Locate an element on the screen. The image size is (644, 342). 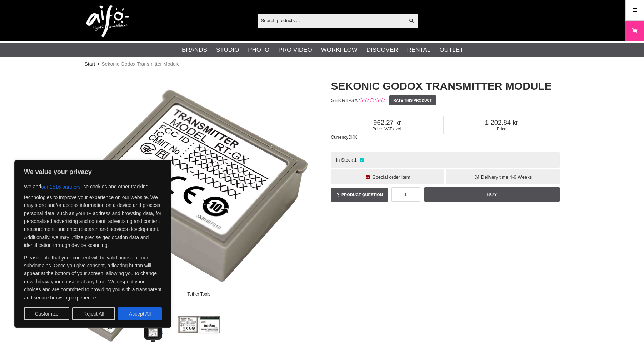
span: 962.27 is located at coordinates (387, 123).